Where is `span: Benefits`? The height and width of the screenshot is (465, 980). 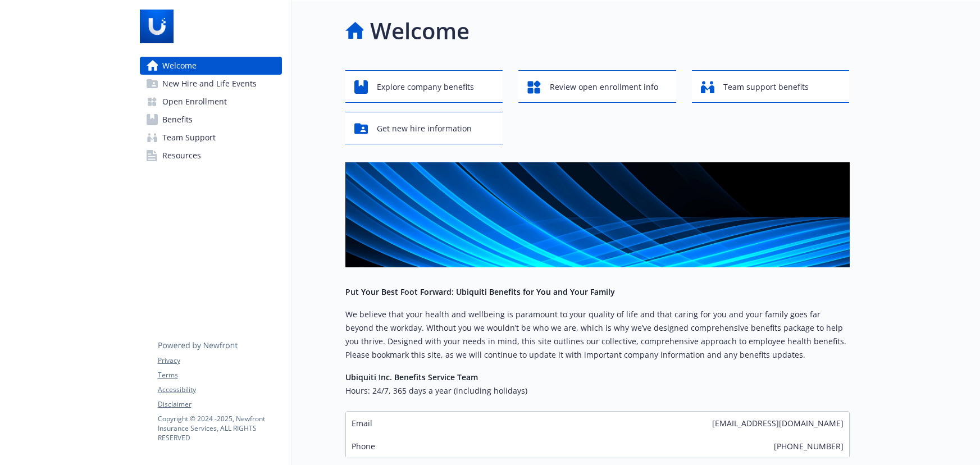 span: Benefits is located at coordinates (178, 120).